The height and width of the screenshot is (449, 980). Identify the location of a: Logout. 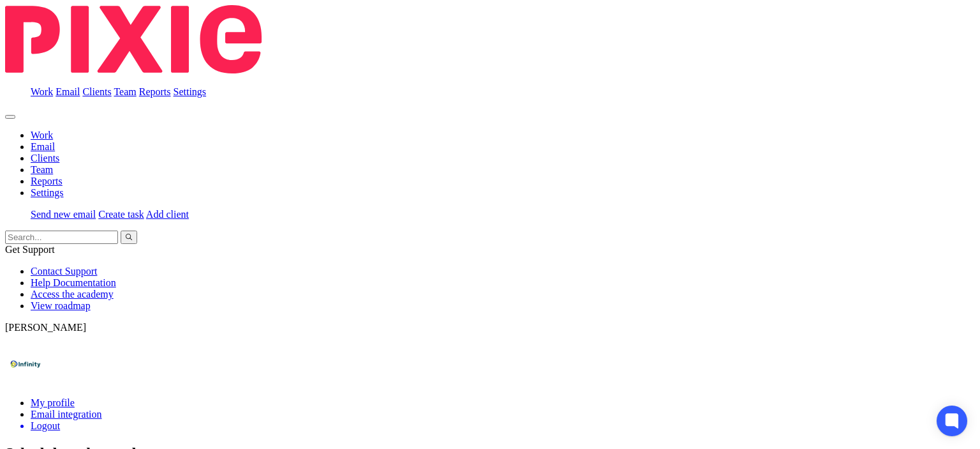
(503, 426).